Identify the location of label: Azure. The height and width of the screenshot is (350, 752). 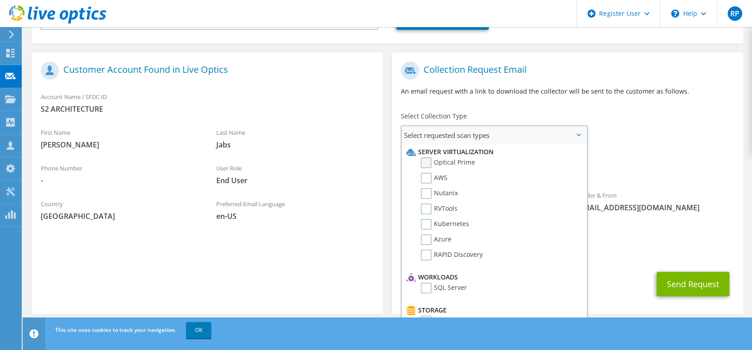
(436, 240).